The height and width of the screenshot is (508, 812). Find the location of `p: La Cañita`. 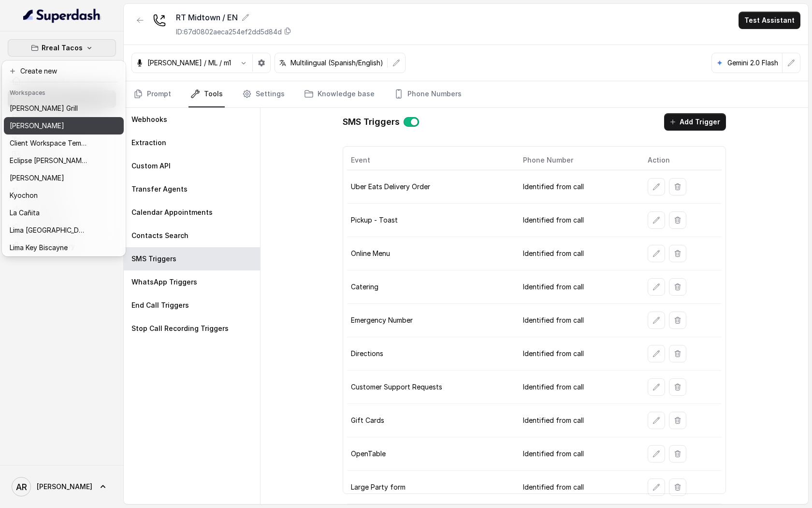

p: La Cañita is located at coordinates (25, 213).